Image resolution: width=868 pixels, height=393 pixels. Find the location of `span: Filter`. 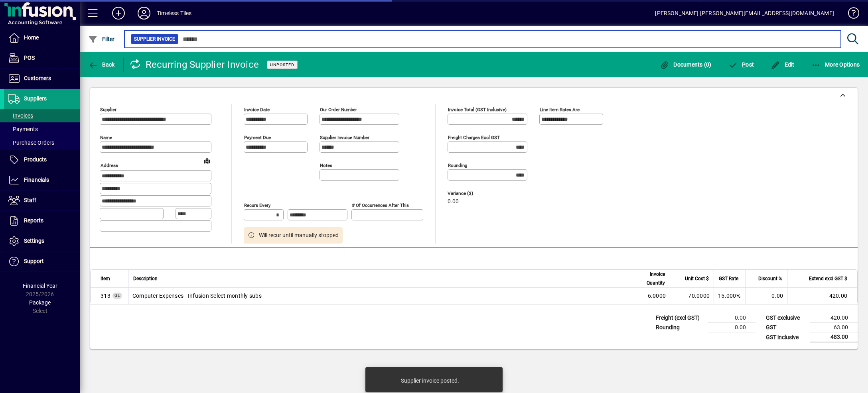

span: Filter is located at coordinates (101, 39).